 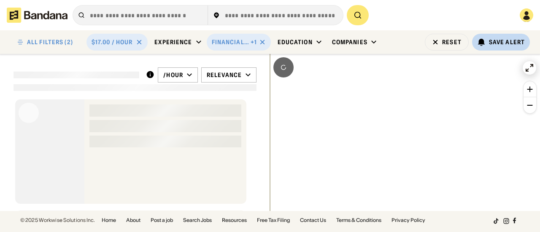 I want to click on div: grid, so click(x=135, y=154).